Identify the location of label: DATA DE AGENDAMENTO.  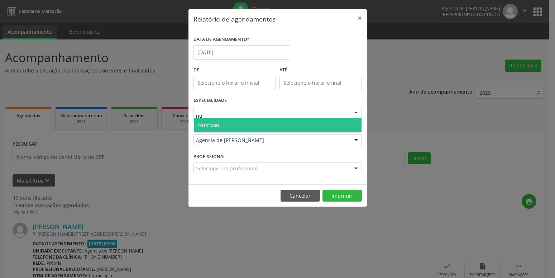
(222, 39).